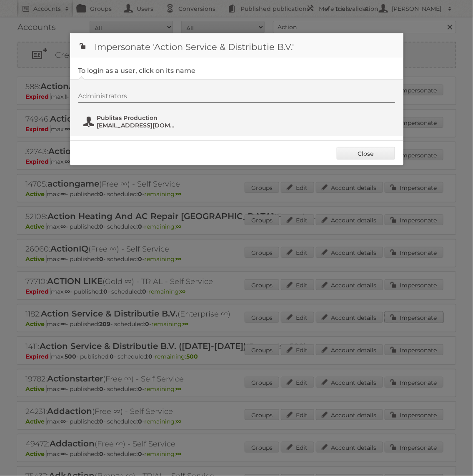  Describe the element at coordinates (237, 46) in the screenshot. I see `h1: Impersonate 'Action Service & Distributie B.V.'` at that location.